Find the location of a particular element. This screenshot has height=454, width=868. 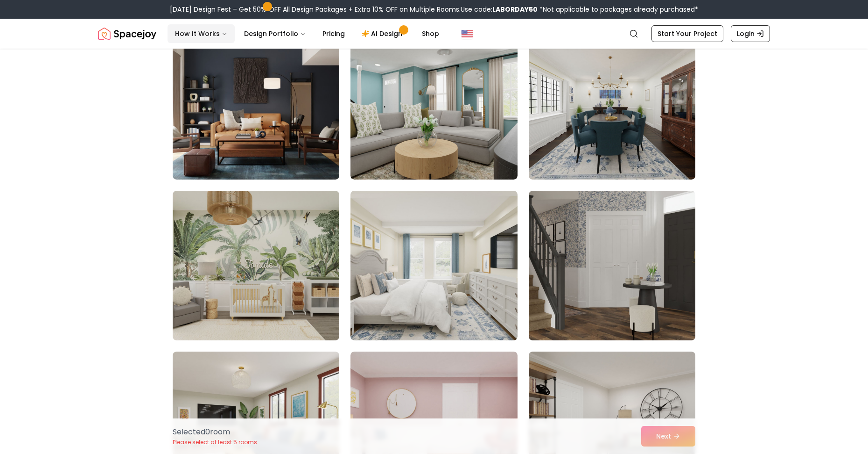

a: Spacejoy is located at coordinates (127, 33).